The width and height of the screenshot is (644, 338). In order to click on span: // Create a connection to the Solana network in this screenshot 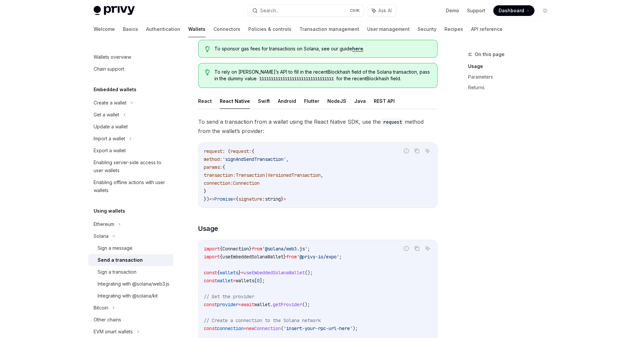, I will do `click(262, 320)`.